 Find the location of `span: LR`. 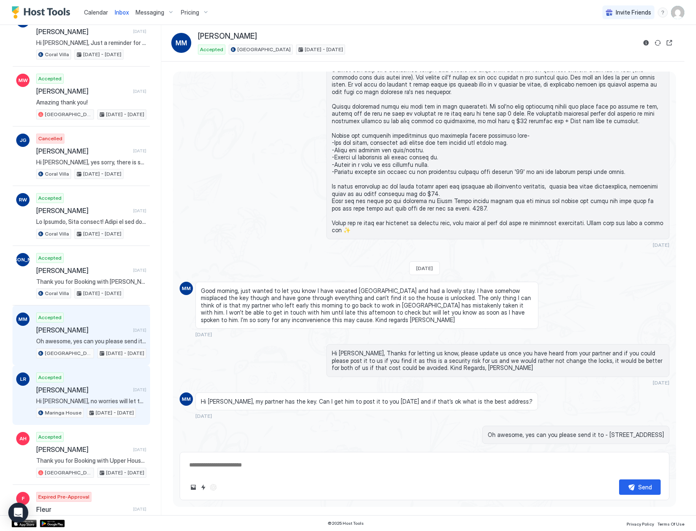

span: LR is located at coordinates (23, 379).